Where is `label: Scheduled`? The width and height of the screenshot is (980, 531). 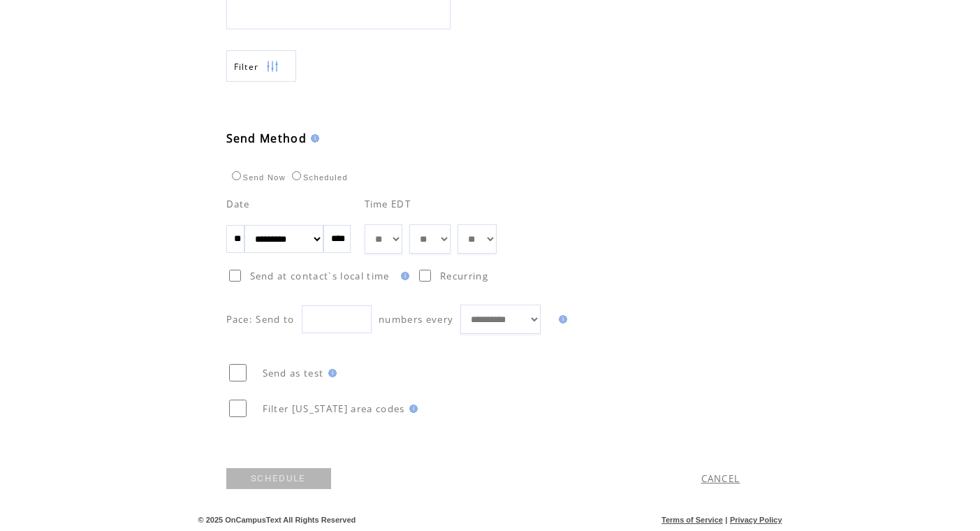 label: Scheduled is located at coordinates (317, 178).